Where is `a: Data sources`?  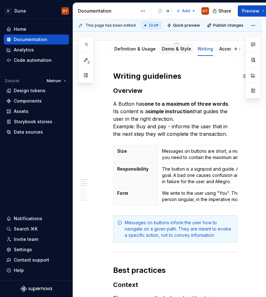
a: Data sources is located at coordinates (36, 132).